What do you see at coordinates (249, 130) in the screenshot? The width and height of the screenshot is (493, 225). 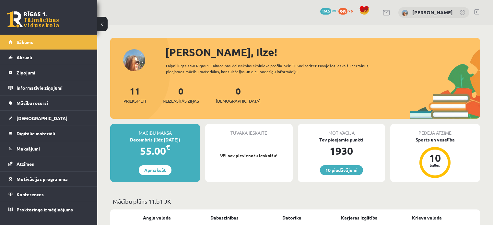 I see `div: Tuvākā ieskaite` at bounding box center [249, 130].